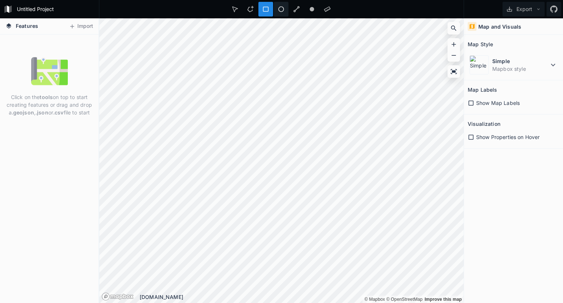 Image resolution: width=563 pixels, height=303 pixels. I want to click on a: Map feedback, so click(443, 299).